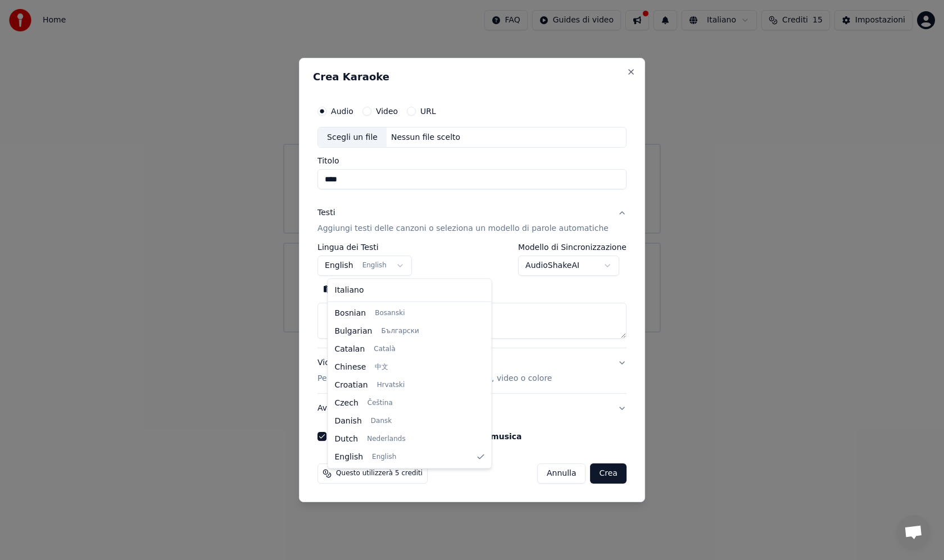 The width and height of the screenshot is (944, 560). I want to click on span: Danish, so click(349, 420).